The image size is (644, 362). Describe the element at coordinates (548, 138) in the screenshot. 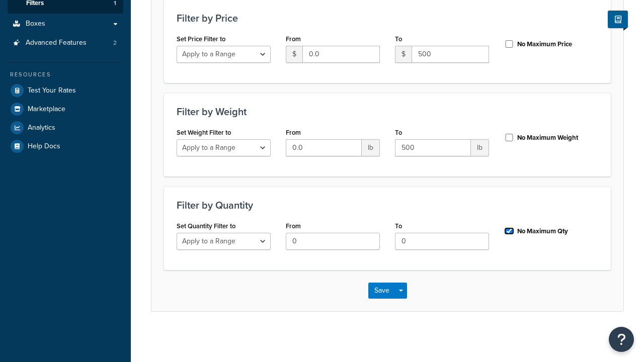

I see `label: No Maximum Weight` at that location.